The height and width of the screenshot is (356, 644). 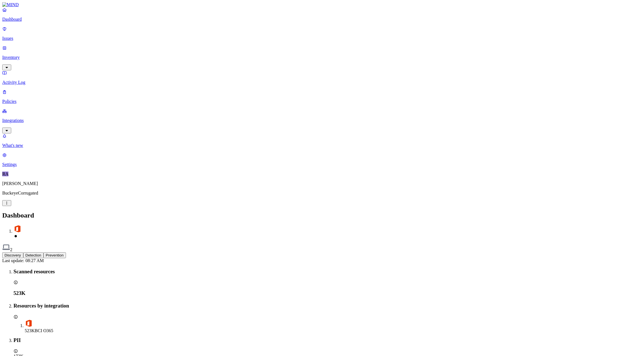 I want to click on a: Policies, so click(x=322, y=96).